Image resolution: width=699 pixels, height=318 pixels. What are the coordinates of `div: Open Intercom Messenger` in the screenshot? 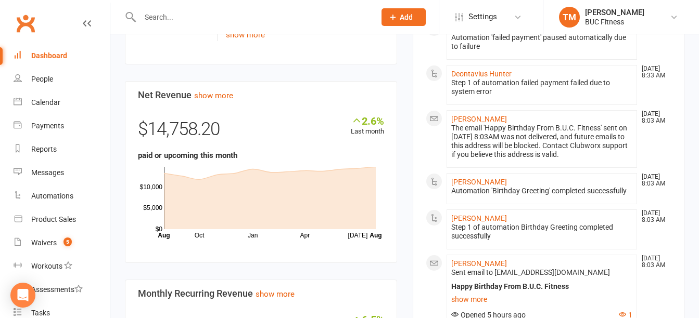 It's located at (23, 296).